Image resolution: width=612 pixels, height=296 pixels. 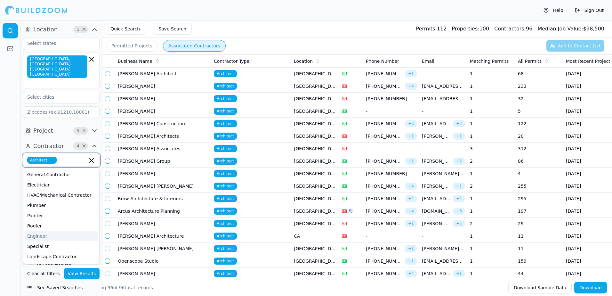 What do you see at coordinates (163, 261) in the screenshot?
I see `td: Openscope Studio` at bounding box center [163, 261].